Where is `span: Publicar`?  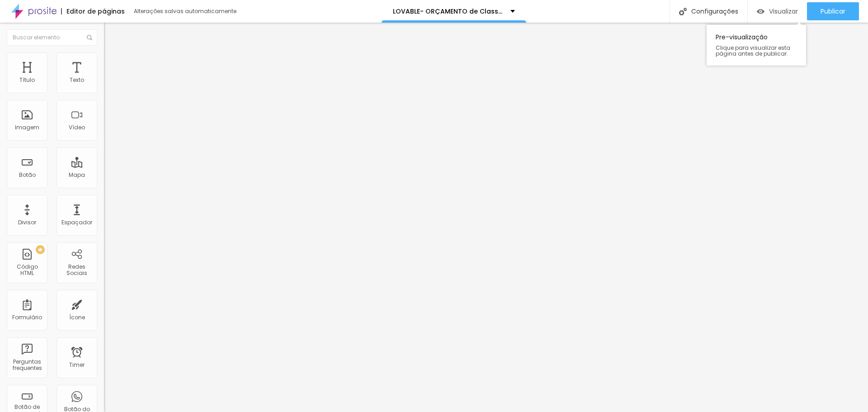
span: Publicar is located at coordinates (832, 12).